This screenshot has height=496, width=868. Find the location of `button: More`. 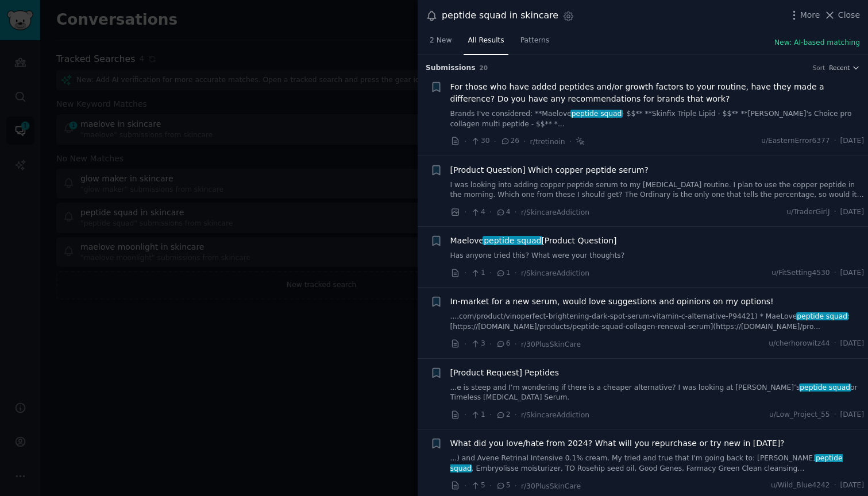

button: More is located at coordinates (804, 15).